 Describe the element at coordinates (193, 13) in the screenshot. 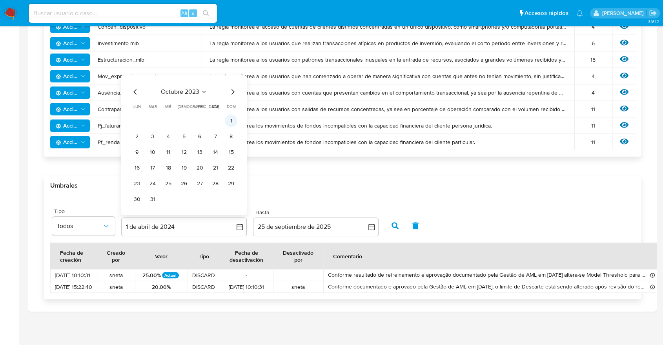

I see `span: s` at that location.